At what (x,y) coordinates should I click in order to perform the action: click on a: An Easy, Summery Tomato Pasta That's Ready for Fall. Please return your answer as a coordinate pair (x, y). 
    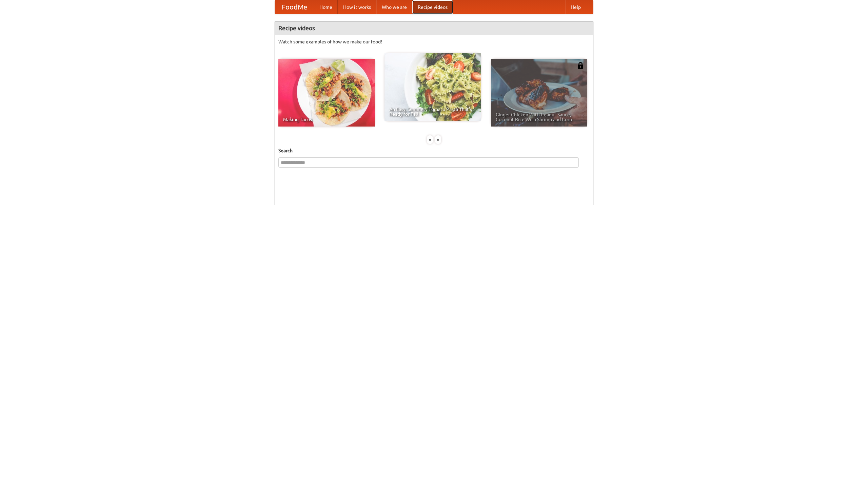
    Looking at the image, I should click on (433, 87).